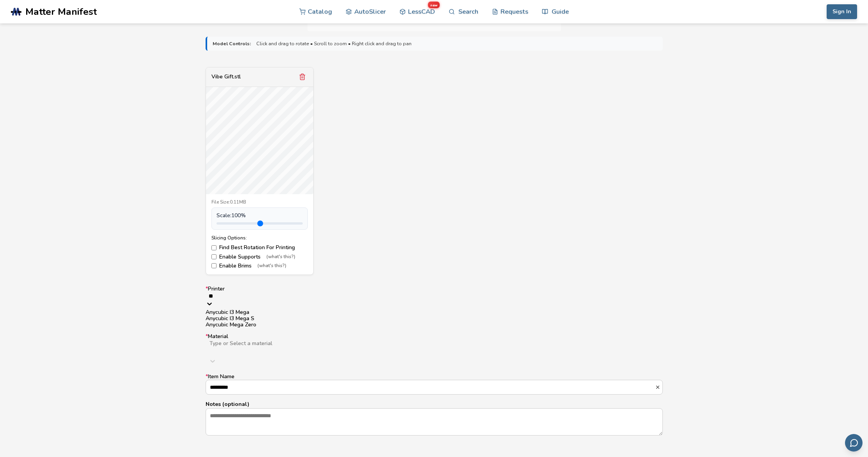 The height and width of the screenshot is (457, 868). I want to click on div: Type or Select a material, so click(434, 343).